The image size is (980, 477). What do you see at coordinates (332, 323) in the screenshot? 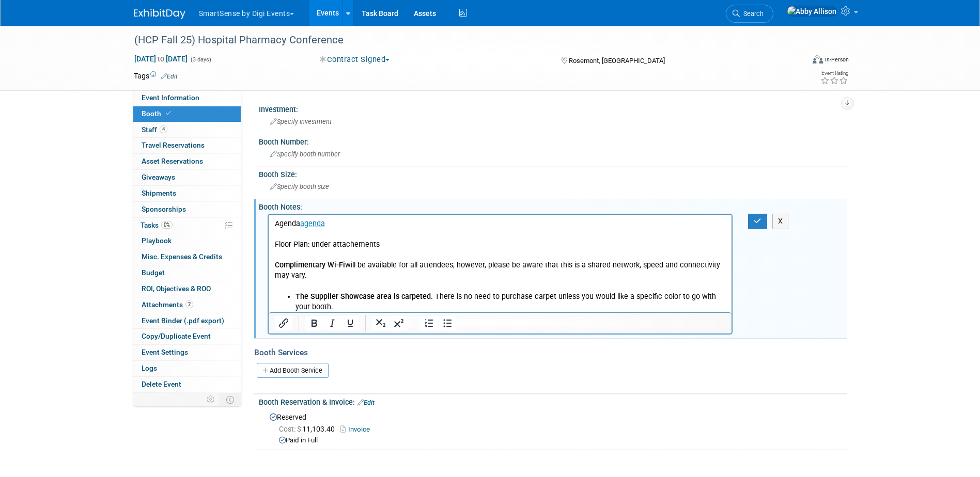
I see `button: Italic` at bounding box center [332, 323].